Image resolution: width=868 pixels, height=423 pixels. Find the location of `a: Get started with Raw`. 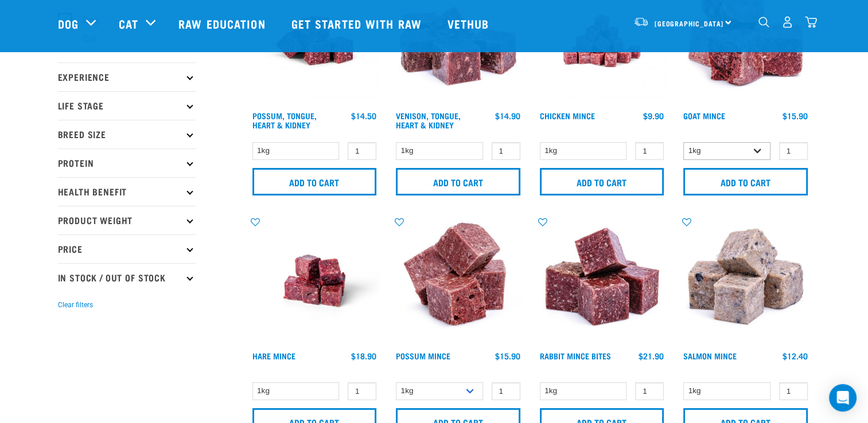

a: Get started with Raw is located at coordinates (358, 23).